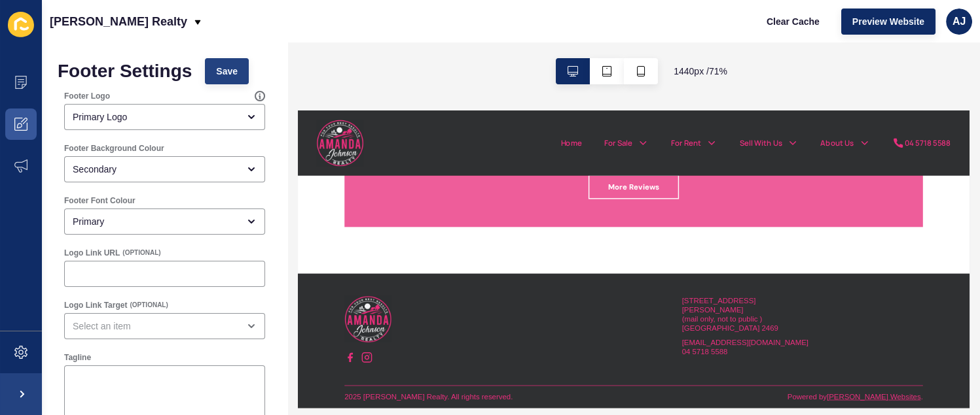 Image resolution: width=980 pixels, height=415 pixels. Describe the element at coordinates (650, 45) in the screenshot. I see `a: Sell With Us` at that location.